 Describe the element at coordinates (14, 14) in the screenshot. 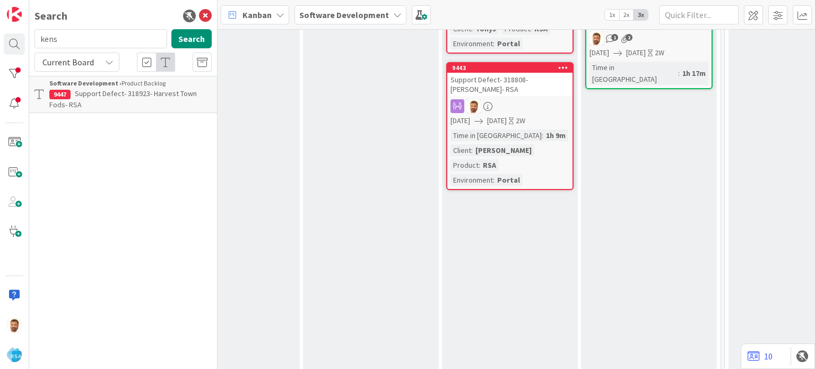

I see `img: Visit kanbanzone.com` at that location.